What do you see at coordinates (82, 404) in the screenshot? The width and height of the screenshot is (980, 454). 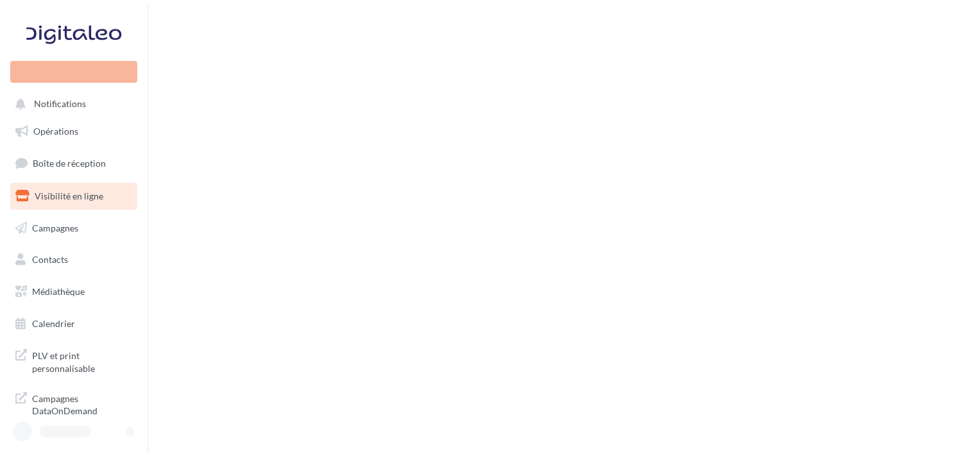 I see `span: Campagnes DataOnDemand` at bounding box center [82, 404].